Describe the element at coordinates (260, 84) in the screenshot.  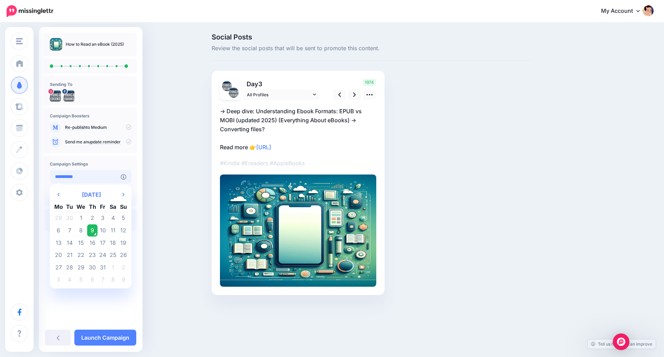
I see `span: 3` at that location.